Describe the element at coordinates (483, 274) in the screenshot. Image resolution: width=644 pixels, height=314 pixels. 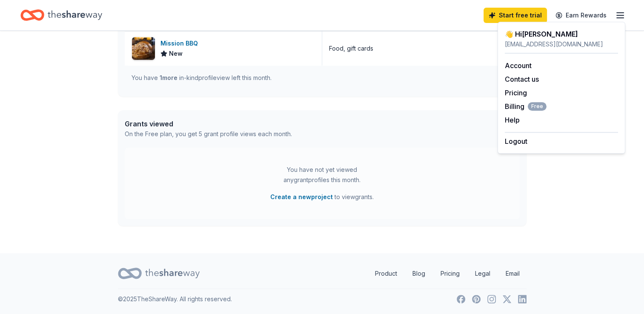
I see `a: Legal` at that location.